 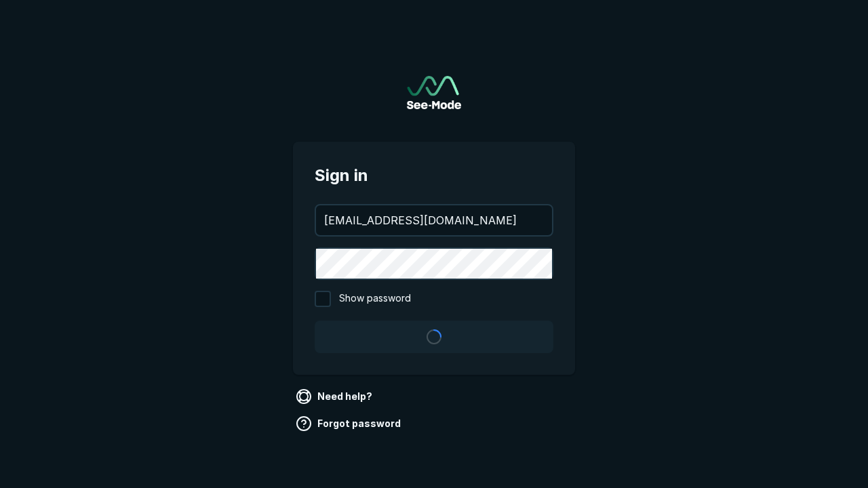 I want to click on a: Need help?, so click(x=335, y=396).